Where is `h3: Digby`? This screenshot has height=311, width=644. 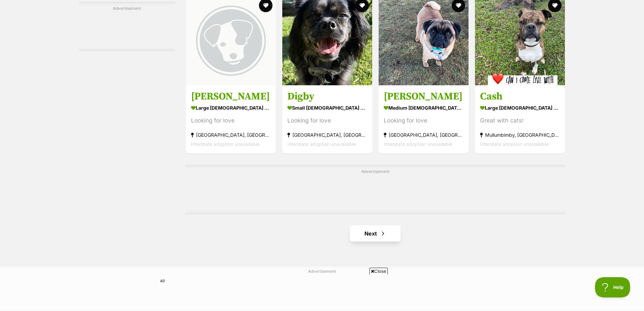
h3: Digby is located at coordinates (327, 97).